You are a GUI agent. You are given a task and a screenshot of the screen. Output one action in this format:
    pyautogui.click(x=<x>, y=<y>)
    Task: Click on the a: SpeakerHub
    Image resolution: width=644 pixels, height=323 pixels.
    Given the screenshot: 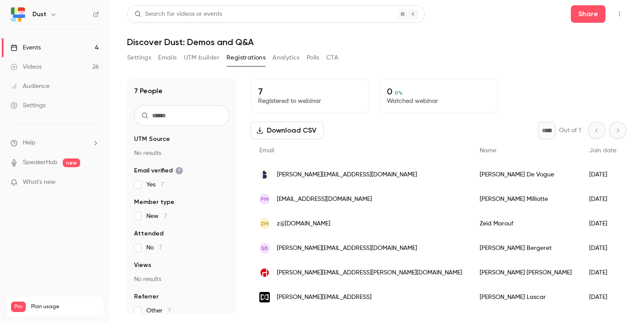 What is the action you would take?
    pyautogui.click(x=40, y=163)
    